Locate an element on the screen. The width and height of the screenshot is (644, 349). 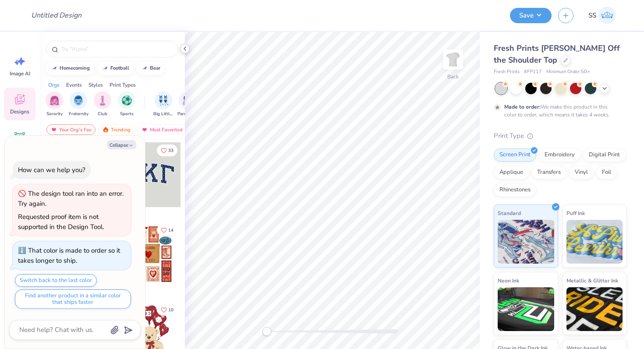
input: Try "Alpha" is located at coordinates (117, 49).